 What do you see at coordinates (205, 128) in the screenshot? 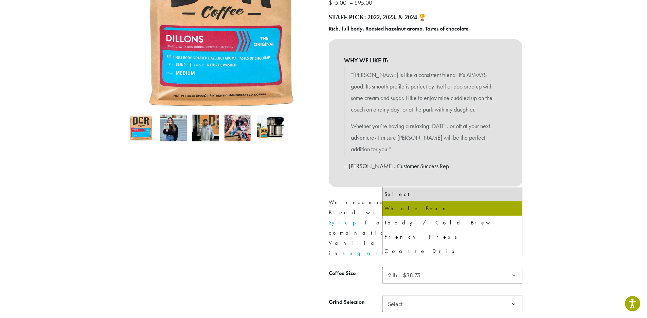
I see `img: Dillons - Image 3` at bounding box center [205, 128].